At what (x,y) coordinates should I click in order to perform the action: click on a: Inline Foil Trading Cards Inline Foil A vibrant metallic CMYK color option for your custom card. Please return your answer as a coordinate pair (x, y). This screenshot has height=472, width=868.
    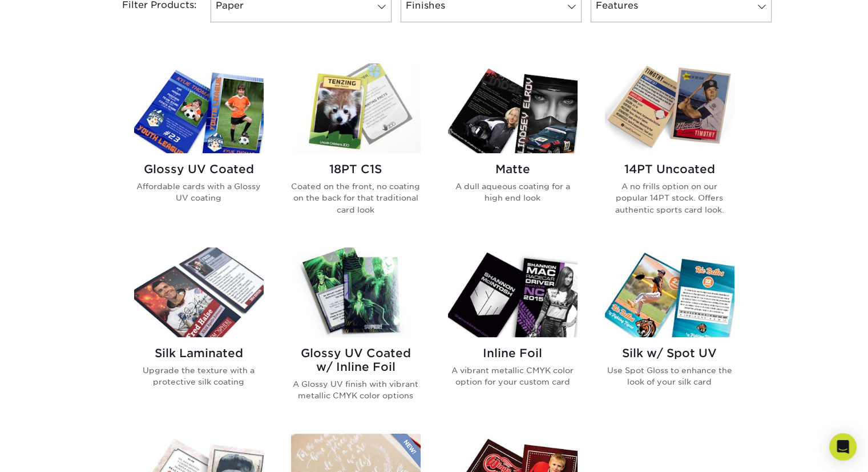
    Looking at the image, I should click on (513, 334).